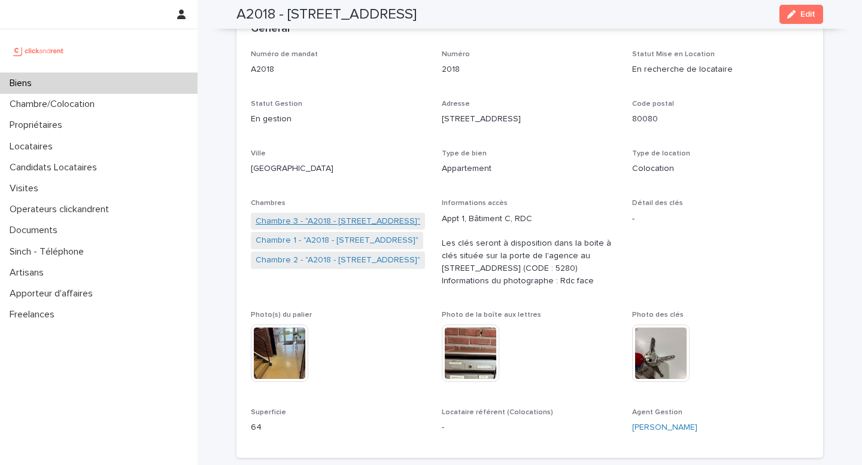 Image resolution: width=862 pixels, height=465 pixels. I want to click on span: Statut Gestion, so click(276, 104).